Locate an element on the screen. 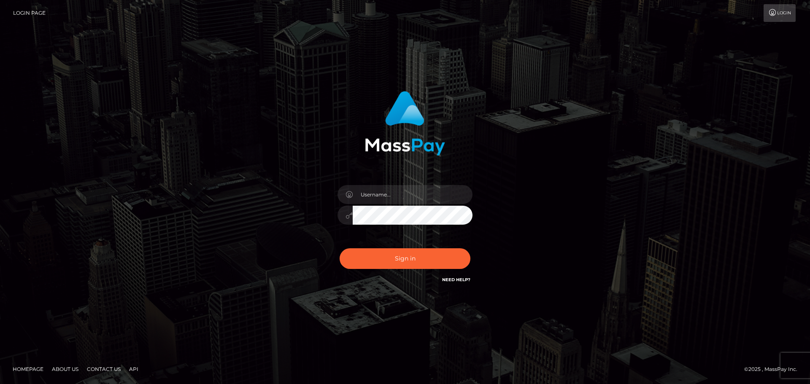 The image size is (810, 384). button: Sign in is located at coordinates (405, 259).